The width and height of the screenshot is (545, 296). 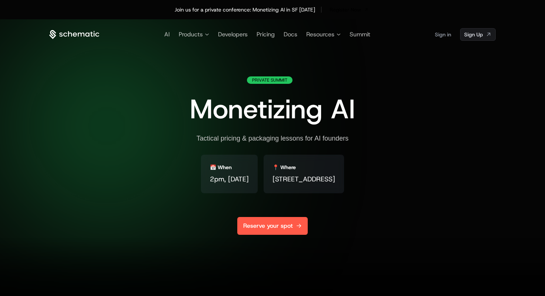 I want to click on div: Tactical pricing & packaging lessons for AI founders, so click(x=272, y=138).